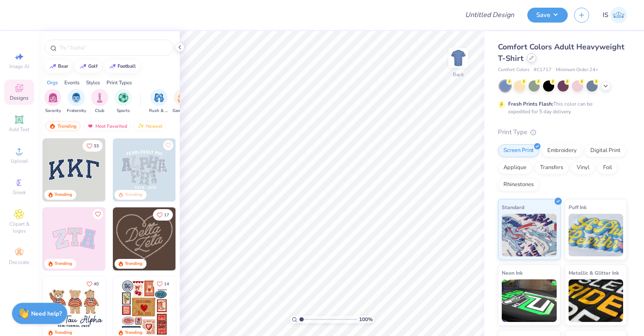 This screenshot has height=336, width=644. Describe the element at coordinates (512, 272) in the screenshot. I see `span: Neon Ink` at that location.